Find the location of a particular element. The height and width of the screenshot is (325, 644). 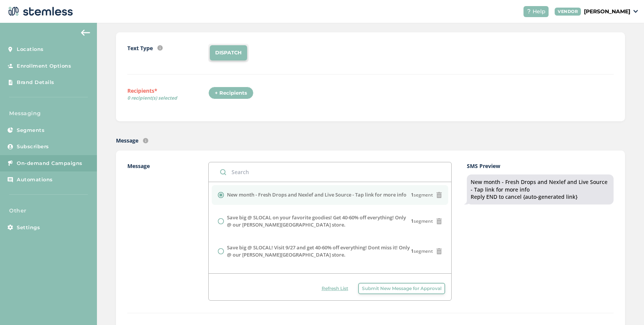

img: logo-dark-0685b13c.svg is located at coordinates (39, 11).